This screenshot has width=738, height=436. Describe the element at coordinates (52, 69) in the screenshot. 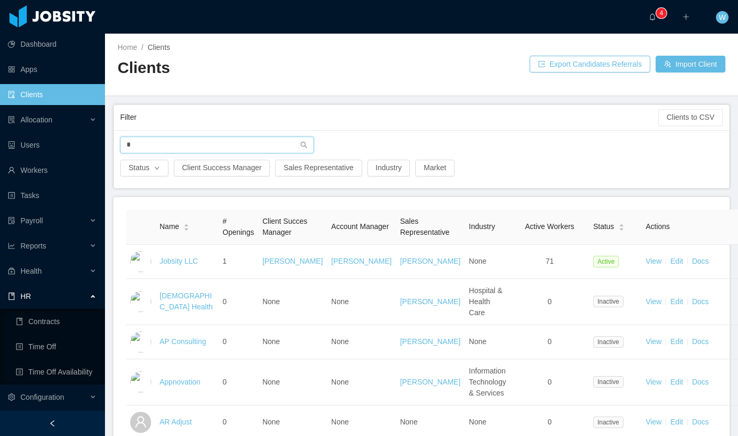

I see `a: icon: appstoreApps` at that location.